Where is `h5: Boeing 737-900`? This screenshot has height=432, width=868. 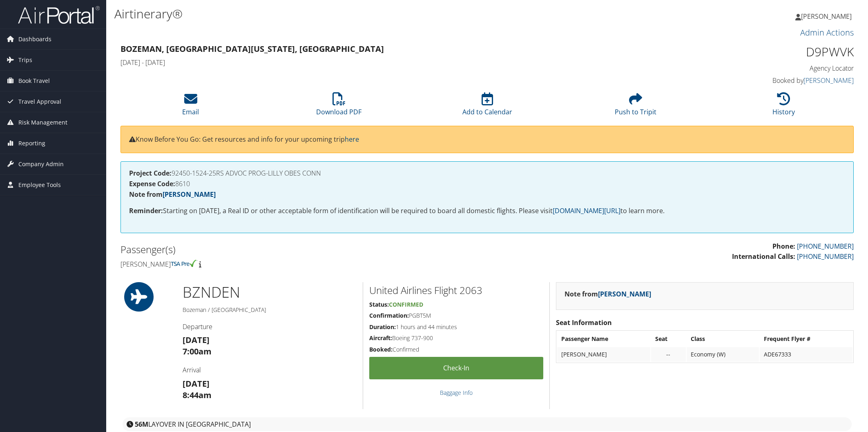
h5: Boeing 737-900 is located at coordinates (456, 338).